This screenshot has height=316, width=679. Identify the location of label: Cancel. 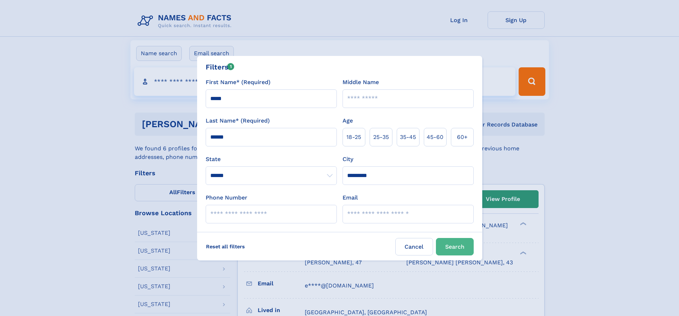
(414, 247).